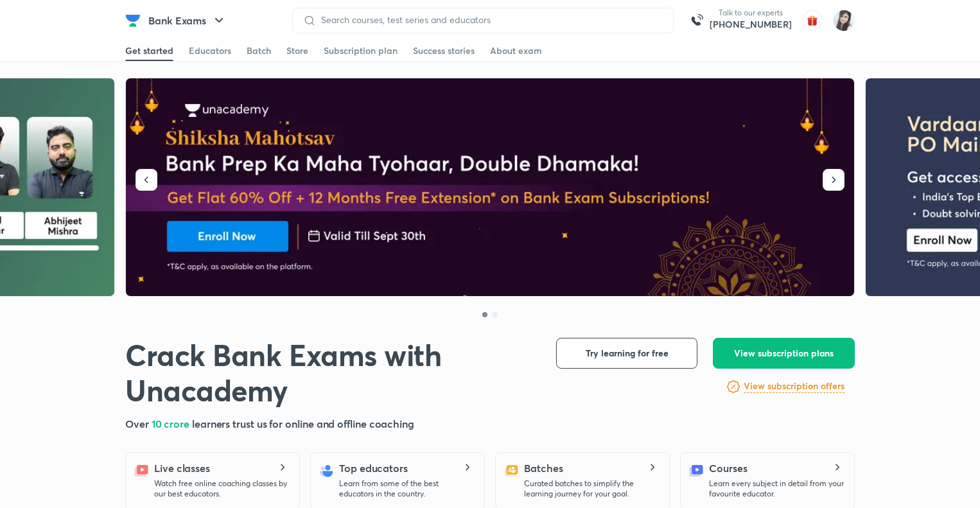  I want to click on p: Talk to our experts, so click(751, 13).